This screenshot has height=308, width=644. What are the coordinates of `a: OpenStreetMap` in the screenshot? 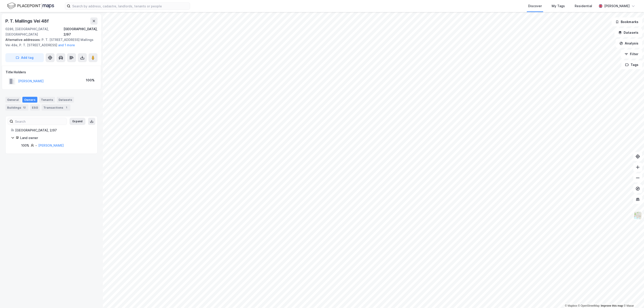 It's located at (588, 306).